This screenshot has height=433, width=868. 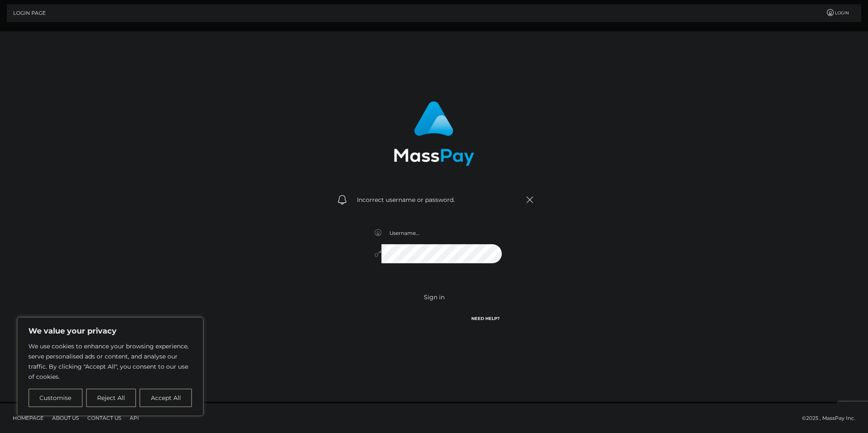 What do you see at coordinates (29, 13) in the screenshot?
I see `a: Login Page` at bounding box center [29, 13].